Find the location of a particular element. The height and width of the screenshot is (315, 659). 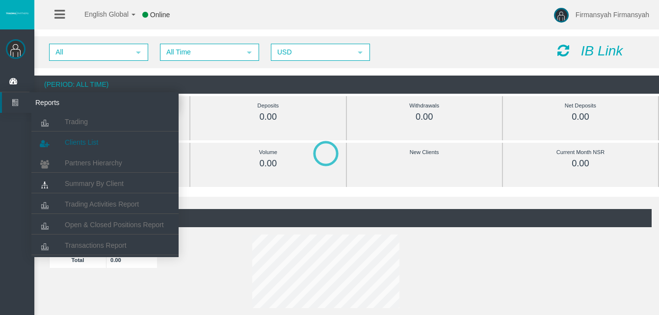

span: English Global is located at coordinates (100, 14).